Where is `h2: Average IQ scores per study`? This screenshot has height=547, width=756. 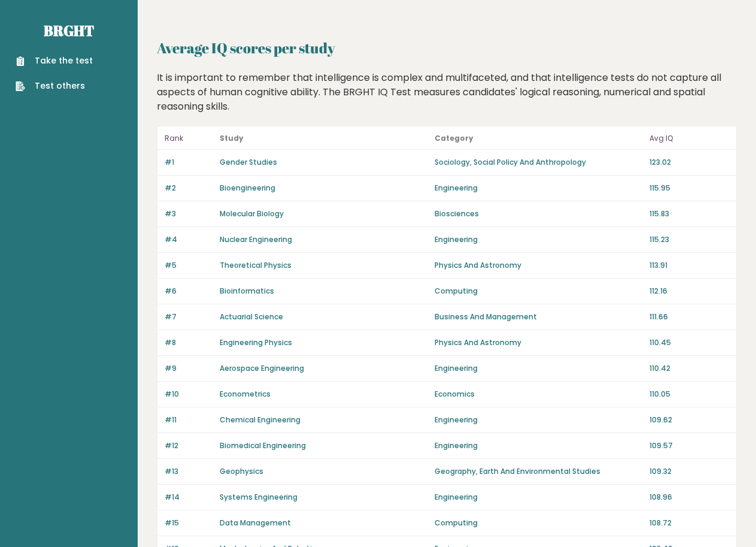
h2: Average IQ scores per study is located at coordinates (447, 48).